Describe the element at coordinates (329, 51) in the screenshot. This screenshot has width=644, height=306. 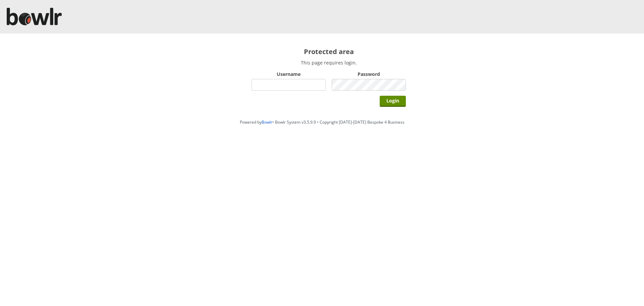
I see `h2: Protected area` at that location.